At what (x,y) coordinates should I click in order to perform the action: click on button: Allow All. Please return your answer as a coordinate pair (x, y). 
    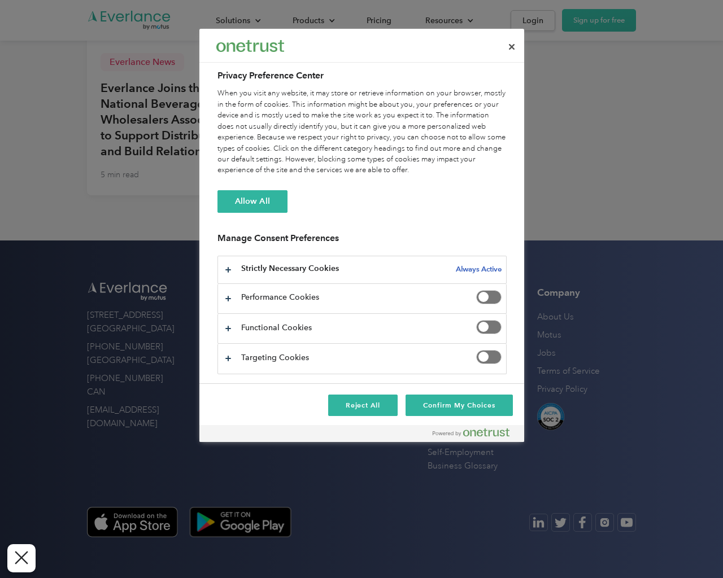
    Looking at the image, I should click on (252, 202).